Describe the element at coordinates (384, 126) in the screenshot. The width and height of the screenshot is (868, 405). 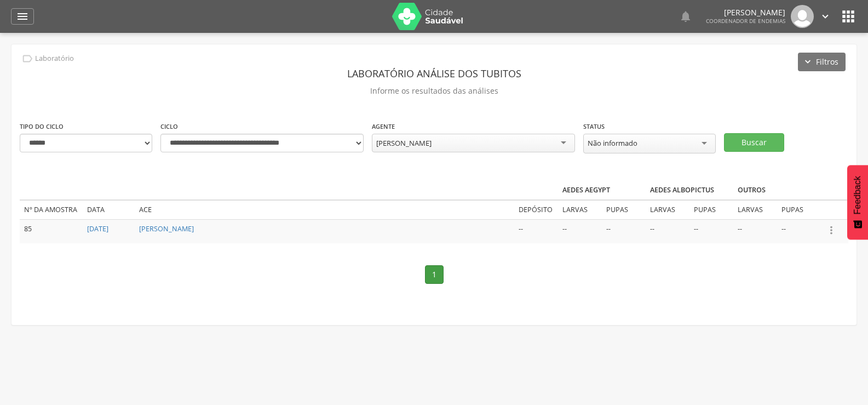
I see `label: Agente` at that location.